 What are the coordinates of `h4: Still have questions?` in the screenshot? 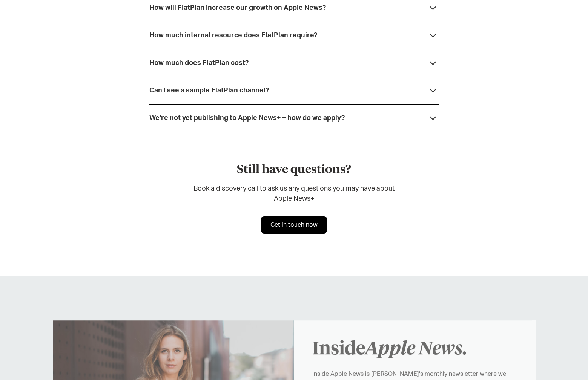 It's located at (294, 170).